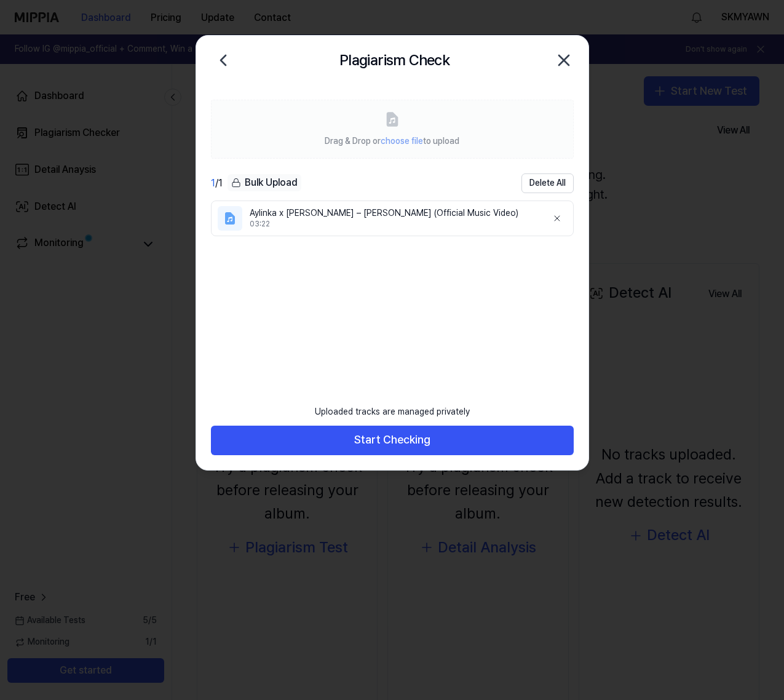 The image size is (784, 700). What do you see at coordinates (392, 412) in the screenshot?
I see `div: Uploaded tracks are managed privately` at bounding box center [392, 412].